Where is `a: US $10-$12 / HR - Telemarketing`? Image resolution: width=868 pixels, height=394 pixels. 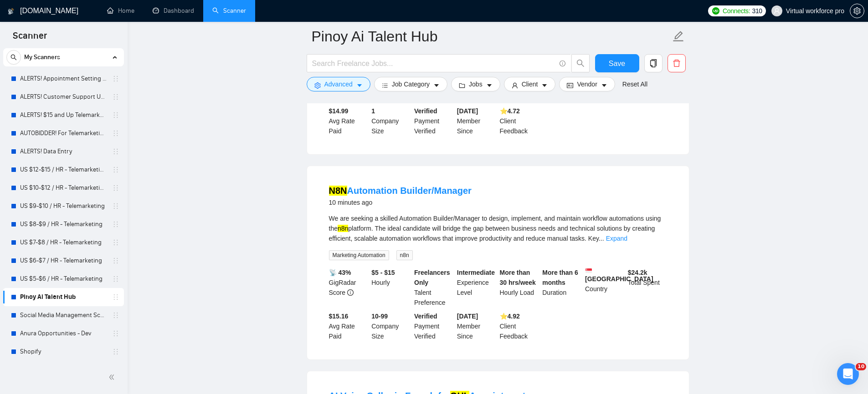 a: US $10-$12 / HR - Telemarketing is located at coordinates (63, 188).